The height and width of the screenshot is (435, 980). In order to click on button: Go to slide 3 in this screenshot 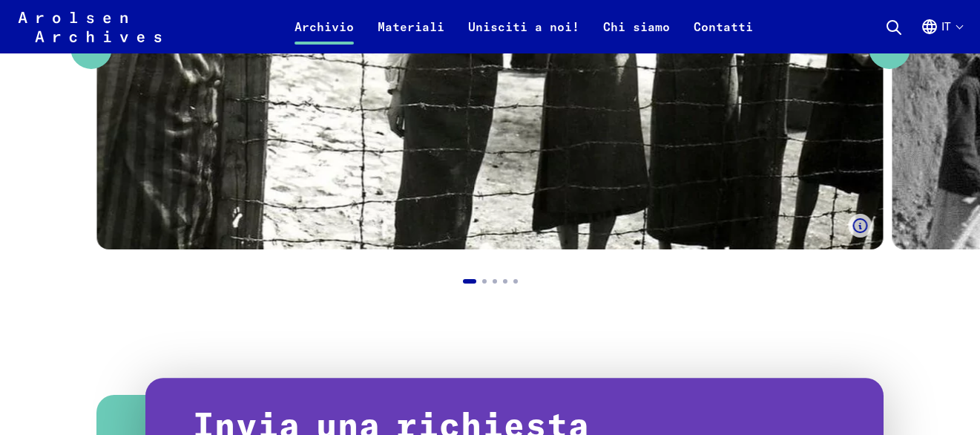, I will do `click(495, 281)`.